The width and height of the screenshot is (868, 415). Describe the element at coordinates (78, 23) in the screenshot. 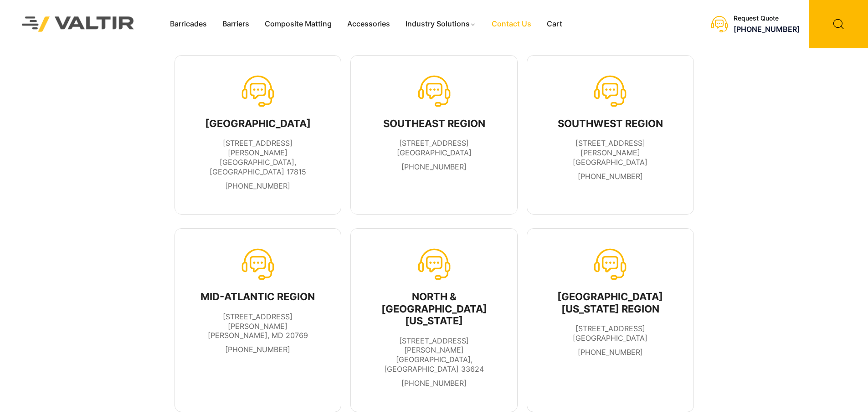

I see `img: Valtir Rentals` at that location.